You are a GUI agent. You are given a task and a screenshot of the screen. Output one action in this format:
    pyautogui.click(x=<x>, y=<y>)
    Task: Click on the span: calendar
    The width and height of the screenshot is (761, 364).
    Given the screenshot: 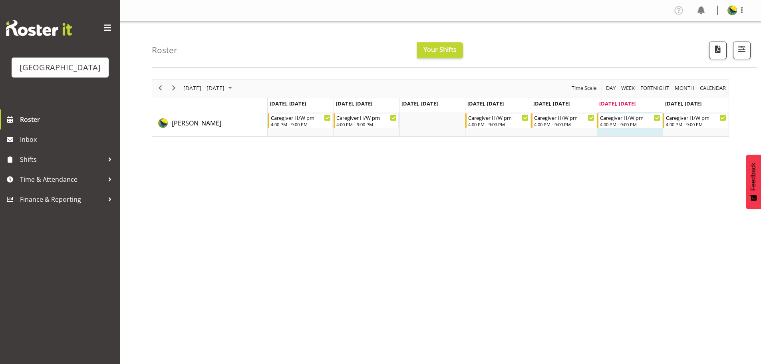 What is the action you would take?
    pyautogui.click(x=712, y=88)
    